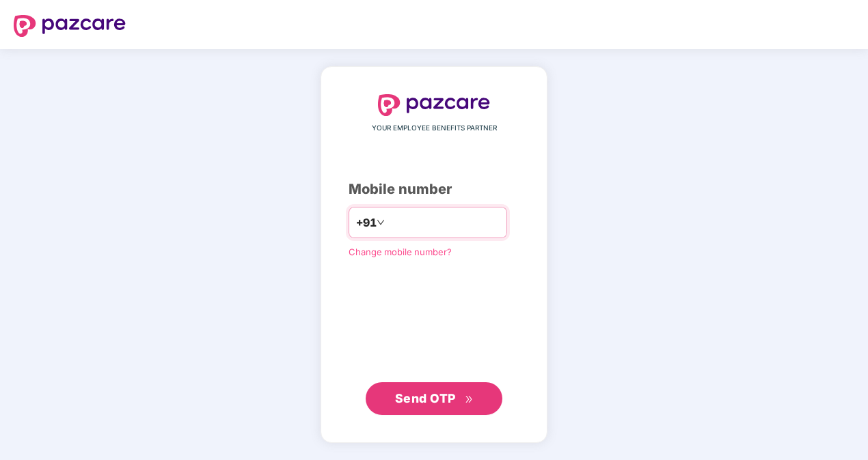 This screenshot has width=868, height=460. I want to click on div: Mobile number, so click(434, 190).